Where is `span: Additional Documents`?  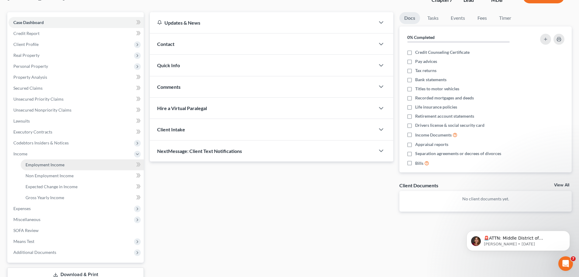 span: Additional Documents is located at coordinates (35, 252).